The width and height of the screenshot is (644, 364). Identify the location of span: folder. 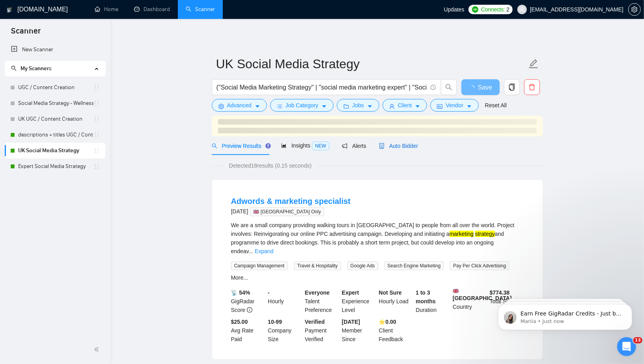
(346, 106).